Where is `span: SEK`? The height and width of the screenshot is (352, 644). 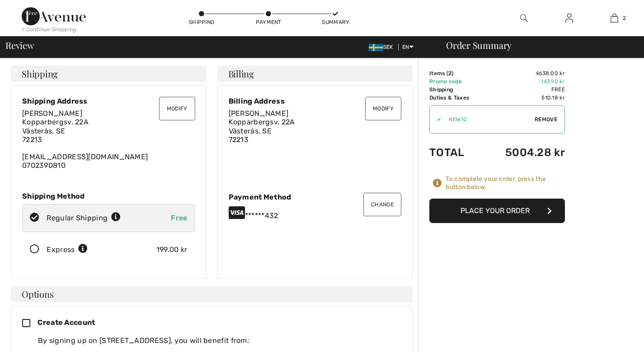
span: SEK is located at coordinates (383, 47).